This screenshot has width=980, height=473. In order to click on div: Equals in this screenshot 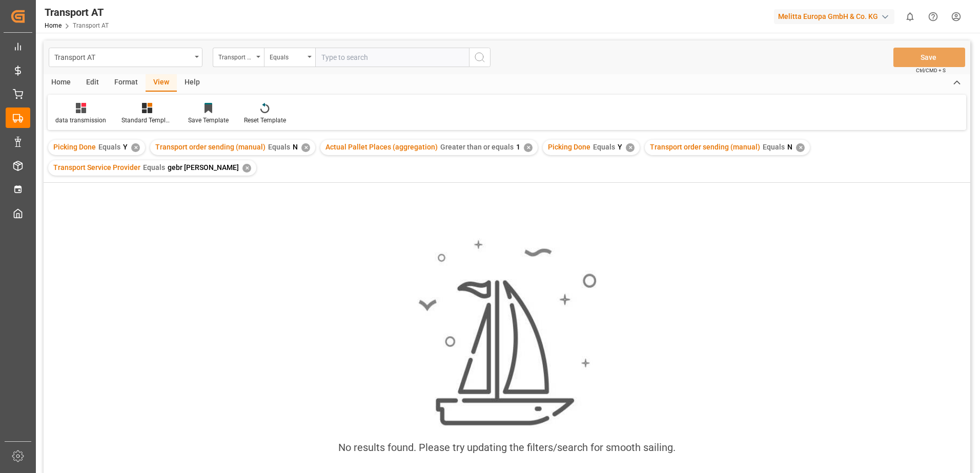, I will do `click(287, 56)`.